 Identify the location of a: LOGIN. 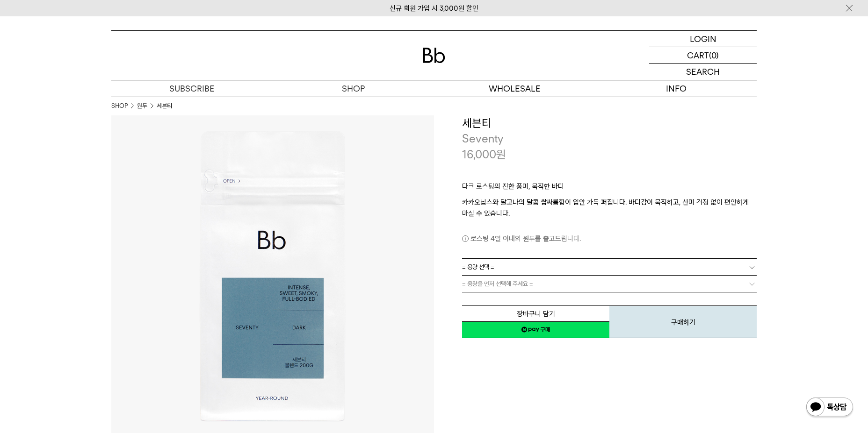
(703, 39).